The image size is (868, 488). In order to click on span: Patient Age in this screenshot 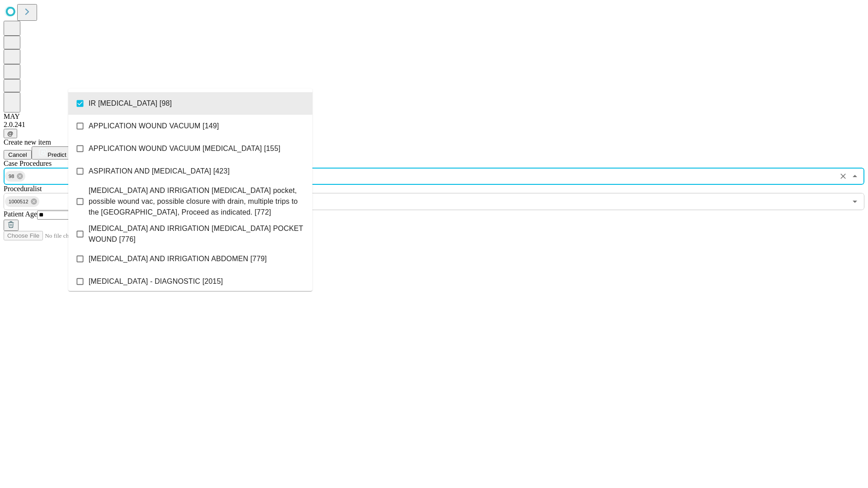, I will do `click(20, 214)`.